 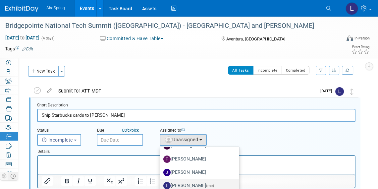 What do you see at coordinates (350, 38) in the screenshot?
I see `img: Format-Inperson.png` at bounding box center [350, 38].